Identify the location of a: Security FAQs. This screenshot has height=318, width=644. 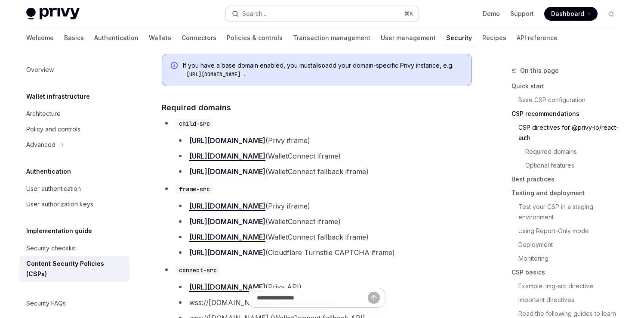
(74, 303).